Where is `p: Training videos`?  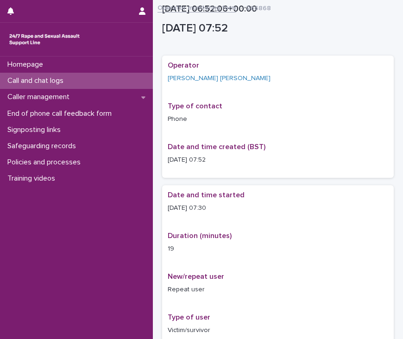
p: Training videos is located at coordinates (33, 179).